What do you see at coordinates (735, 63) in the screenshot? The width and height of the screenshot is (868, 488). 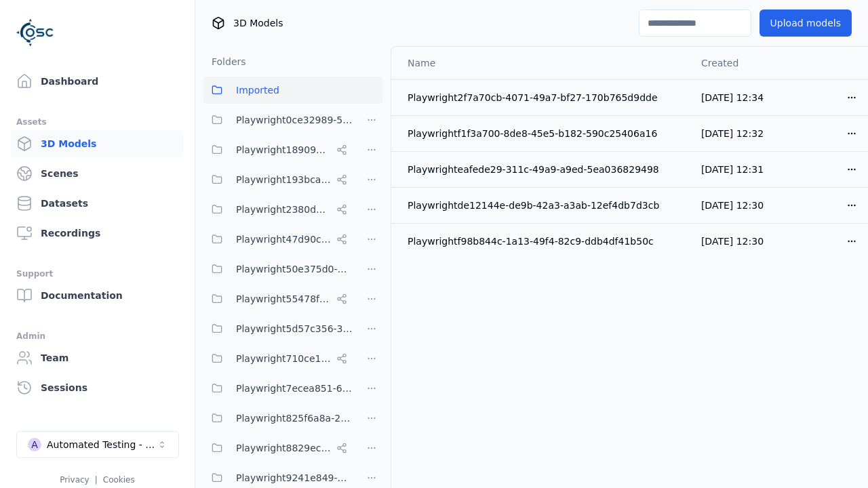 I see `th: Created` at bounding box center [735, 63].